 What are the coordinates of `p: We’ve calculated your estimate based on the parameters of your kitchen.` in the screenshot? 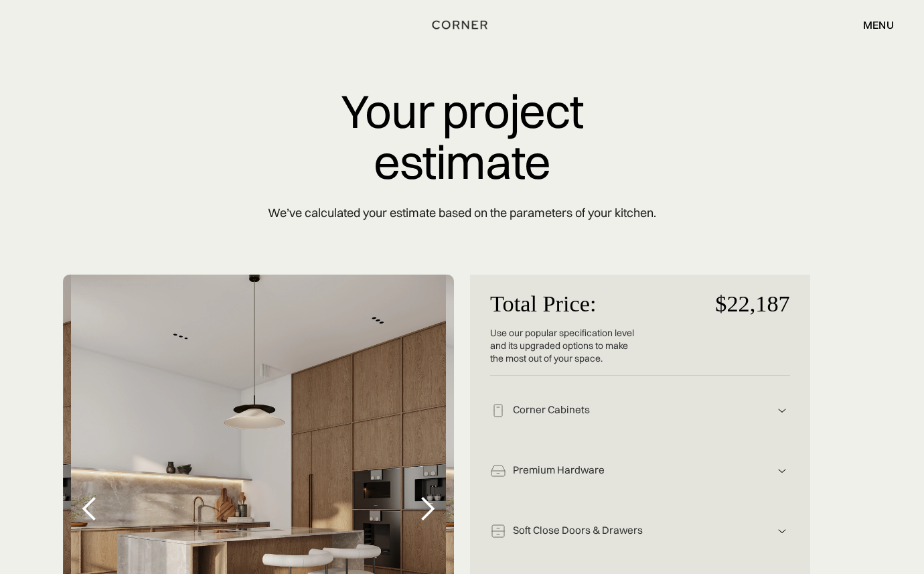 It's located at (462, 213).